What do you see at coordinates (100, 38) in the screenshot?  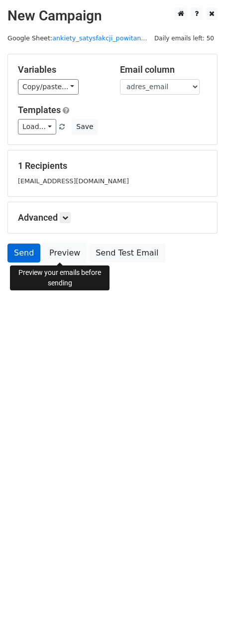 I see `a: ankiety_satysfakcji_powitan...` at bounding box center [100, 38].